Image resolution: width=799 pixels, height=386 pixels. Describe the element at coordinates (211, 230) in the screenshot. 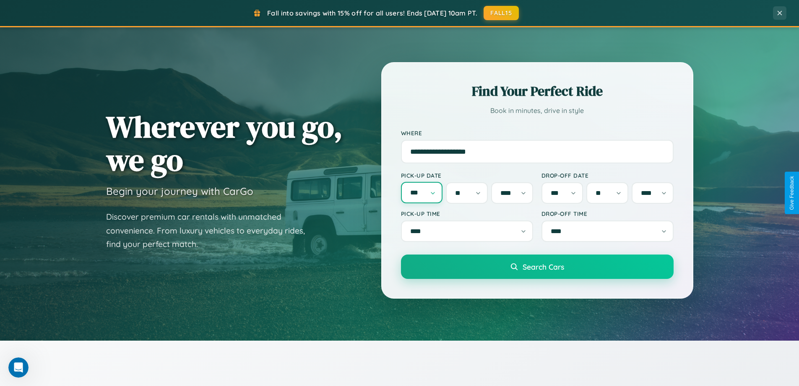

I see `p: Discover premium car rentals with unmatched convenience. From luxury vehicles to everyday rides, ...` at that location.